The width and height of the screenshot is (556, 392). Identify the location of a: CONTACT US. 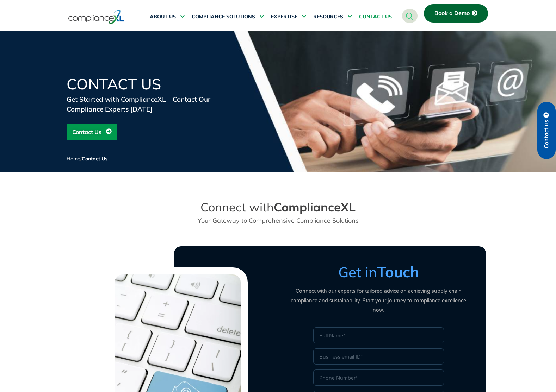
(375, 17).